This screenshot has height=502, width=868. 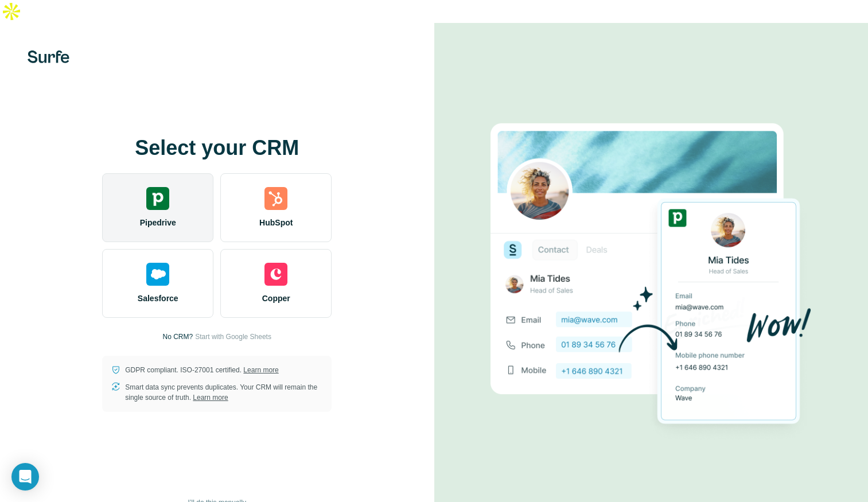 What do you see at coordinates (178, 337) in the screenshot?
I see `p: No CRM?` at bounding box center [178, 337].